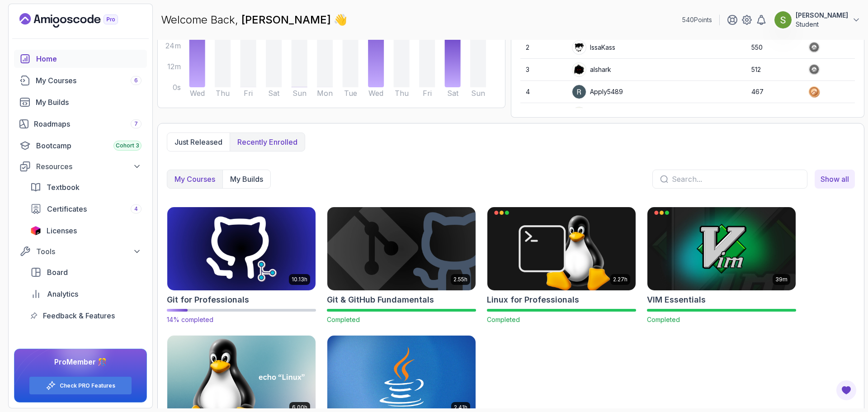 Image resolution: width=868 pixels, height=412 pixels. I want to click on td: 2, so click(543, 47).